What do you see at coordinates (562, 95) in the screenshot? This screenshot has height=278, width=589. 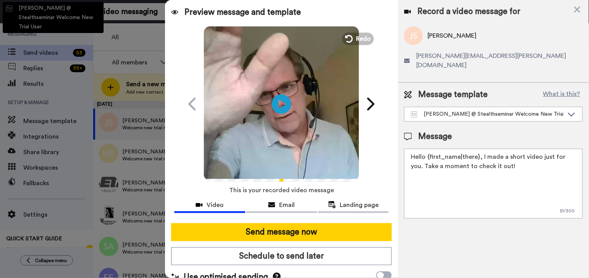 I see `button: What is this?` at bounding box center [562, 95].